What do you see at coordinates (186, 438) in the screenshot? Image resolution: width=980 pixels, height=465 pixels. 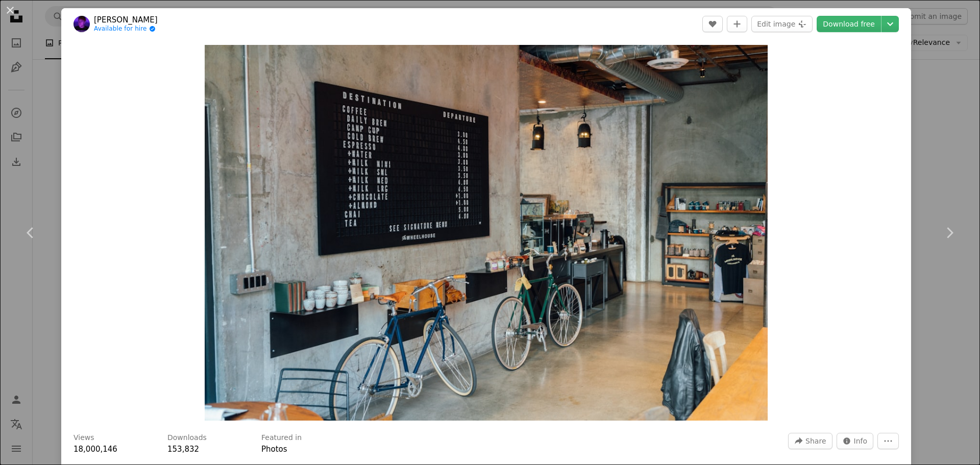 I see `h3: Downloads` at bounding box center [186, 438].